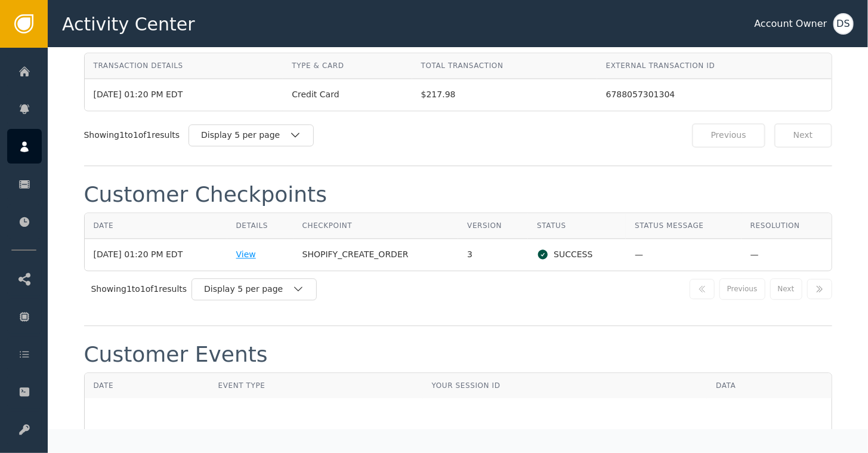 The image size is (868, 453). I want to click on div: Version, so click(493, 226).